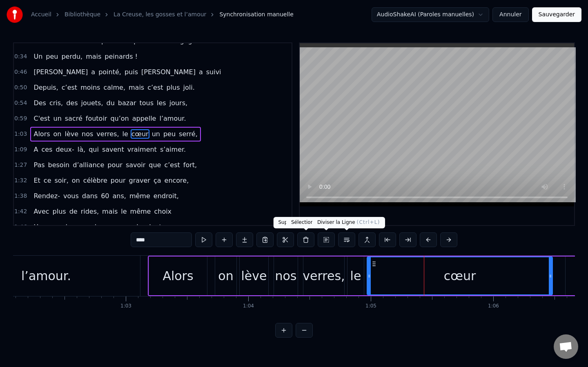 The image size is (588, 367). Describe the element at coordinates (121, 56) in the screenshot. I see `span: peinards !` at that location.